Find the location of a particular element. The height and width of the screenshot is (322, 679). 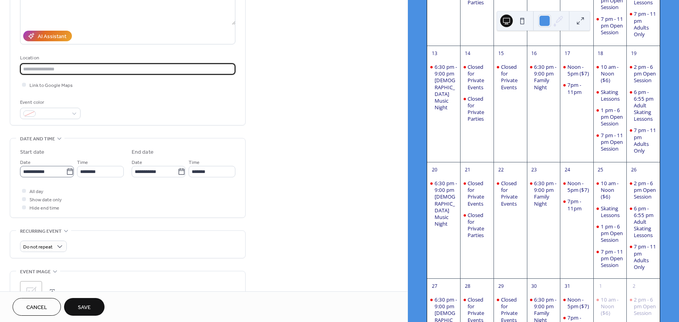

div: 19 is located at coordinates (634, 53).